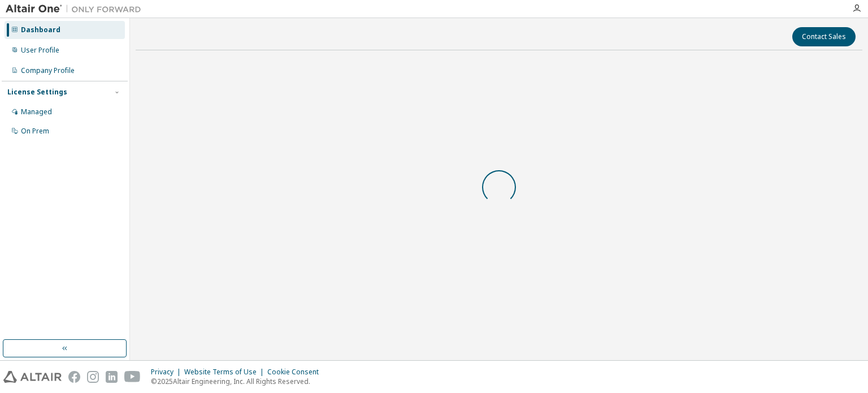 Image resolution: width=868 pixels, height=393 pixels. I want to click on div: Dashboard, so click(40, 29).